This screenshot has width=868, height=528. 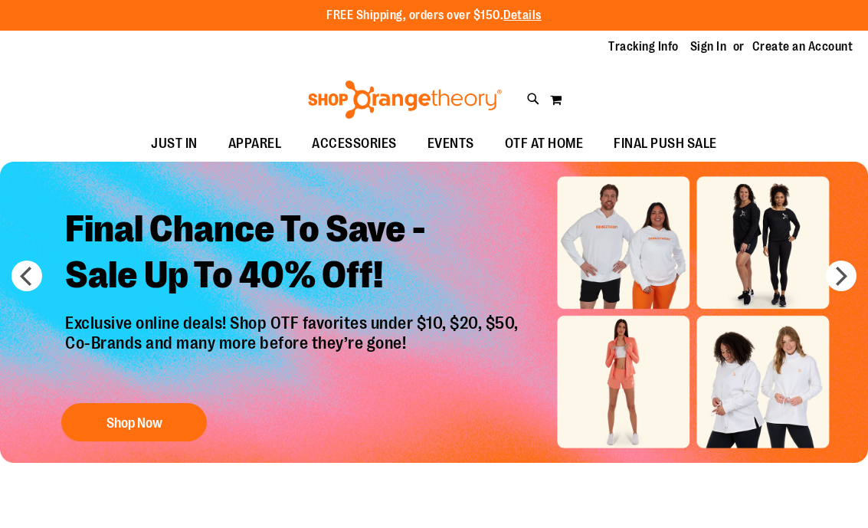 I want to click on a: ACCESSORIES, so click(x=354, y=144).